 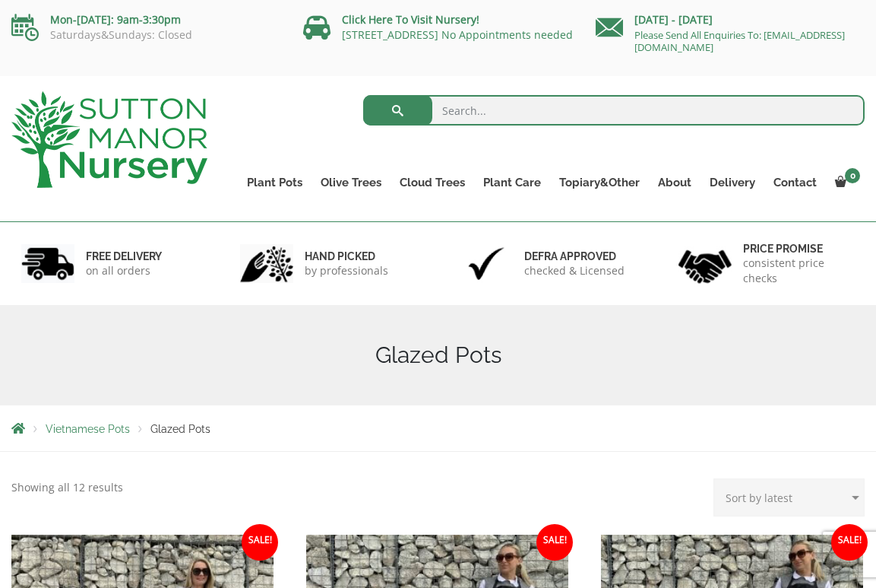 I want to click on input: Search..., so click(x=614, y=110).